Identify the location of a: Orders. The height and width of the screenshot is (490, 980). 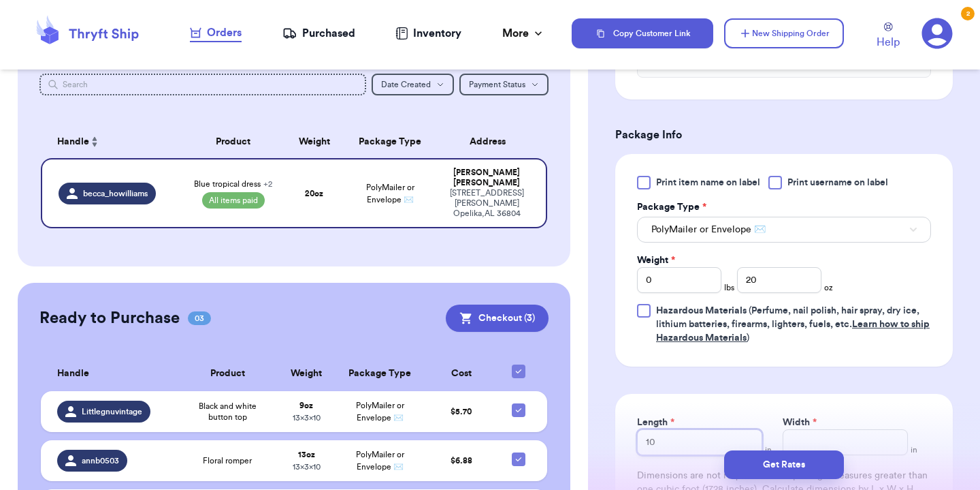
(216, 34).